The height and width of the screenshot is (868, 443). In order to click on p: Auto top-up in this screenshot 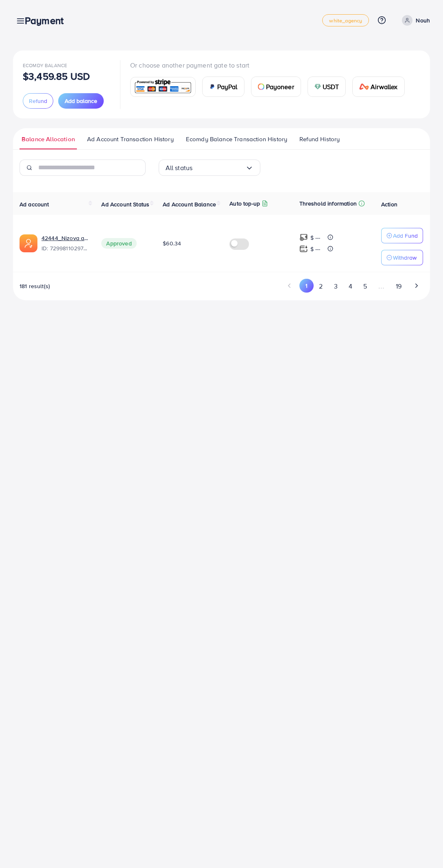, I will do `click(245, 204)`.